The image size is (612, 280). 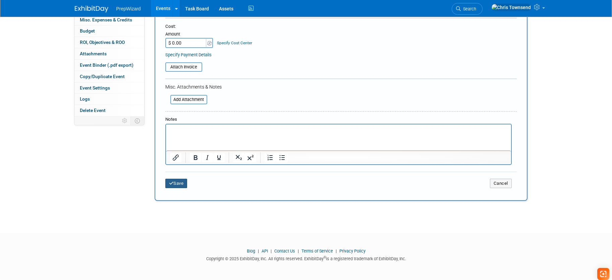 What do you see at coordinates (251, 251) in the screenshot?
I see `a: Blog` at bounding box center [251, 251].